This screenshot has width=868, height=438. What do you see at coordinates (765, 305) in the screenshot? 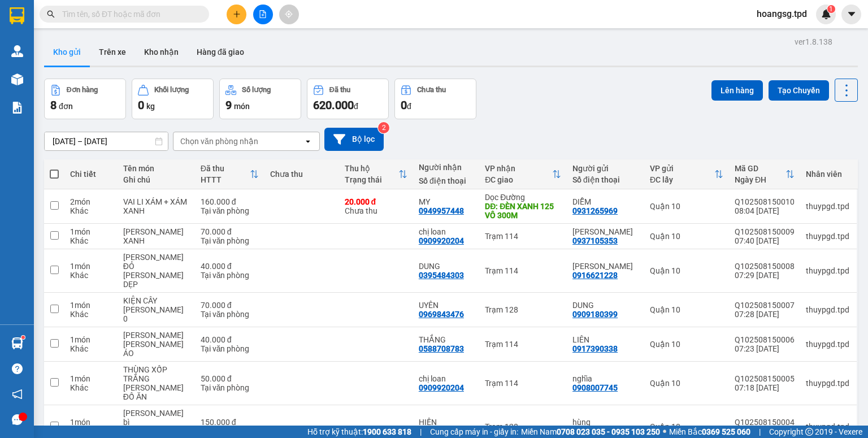
I see `div: Q102508150007` at bounding box center [765, 305].